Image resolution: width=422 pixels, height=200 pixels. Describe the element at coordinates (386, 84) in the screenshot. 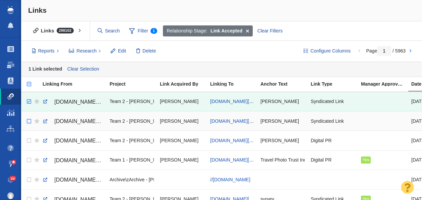

I see `a: Manager Approved Link?` at that location.